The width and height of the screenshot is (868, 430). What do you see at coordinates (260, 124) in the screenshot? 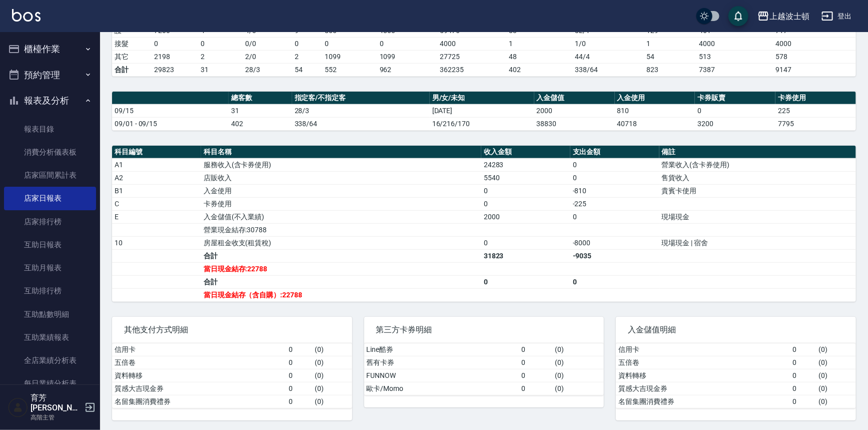
I see `td: 402` at bounding box center [260, 124].